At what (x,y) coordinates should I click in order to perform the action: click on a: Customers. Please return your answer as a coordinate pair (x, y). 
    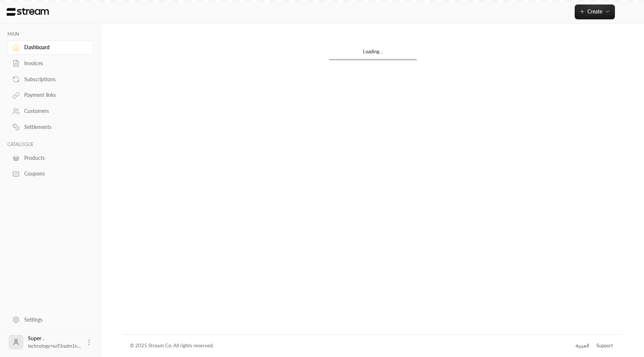
    Looking at the image, I should click on (50, 111).